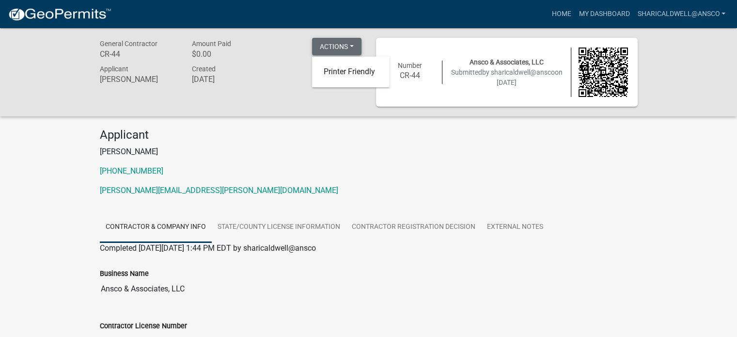  What do you see at coordinates (515, 227) in the screenshot?
I see `a: External Notes` at bounding box center [515, 227].